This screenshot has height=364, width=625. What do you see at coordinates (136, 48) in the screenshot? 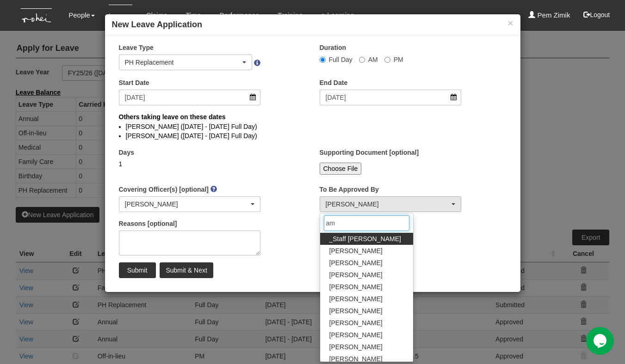
I see `label: Leave Type` at bounding box center [136, 48].